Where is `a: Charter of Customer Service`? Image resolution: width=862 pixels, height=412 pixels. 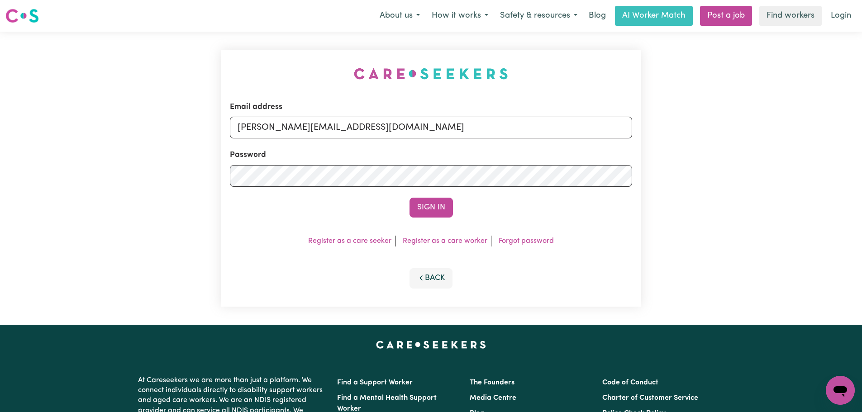
a: Charter of Customer Service is located at coordinates (651, 398).